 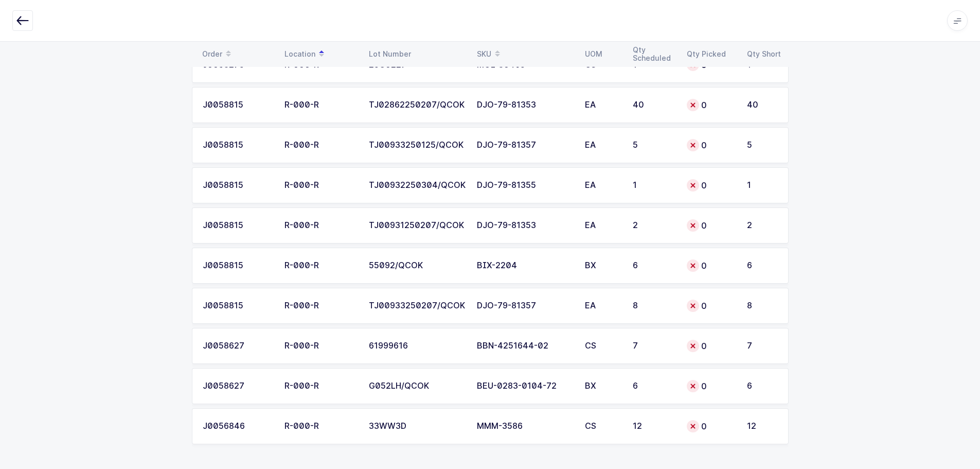 What do you see at coordinates (654, 54) in the screenshot?
I see `div: Qty Scheduled` at bounding box center [654, 54].